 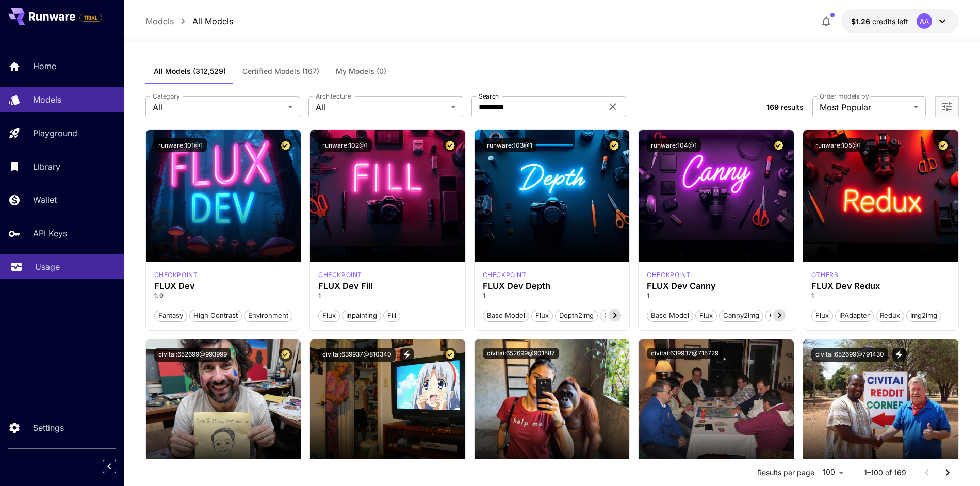 I want to click on span: Inpainting, so click(x=362, y=315).